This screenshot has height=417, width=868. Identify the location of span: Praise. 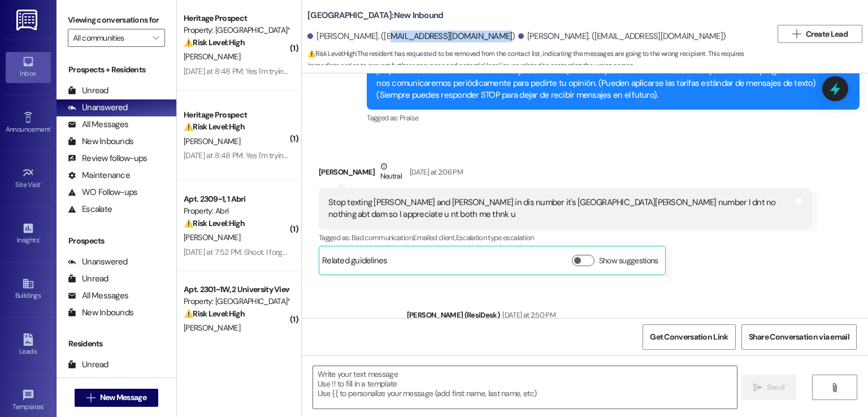
(408, 118).